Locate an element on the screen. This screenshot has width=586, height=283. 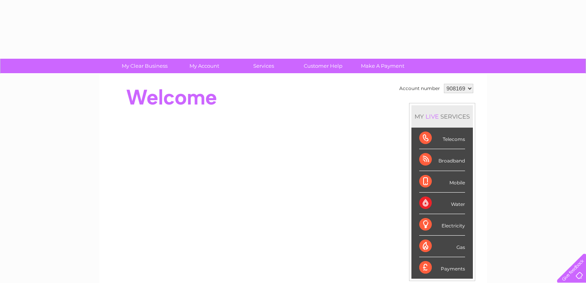
div: LIVE is located at coordinates (432, 116).